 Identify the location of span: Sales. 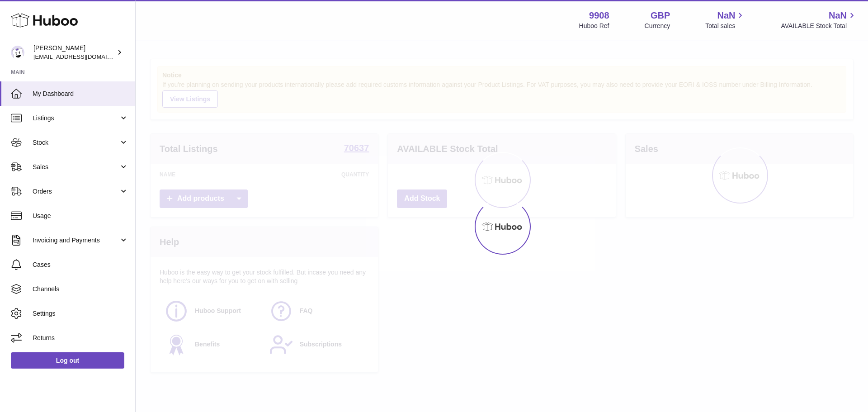
(76, 167).